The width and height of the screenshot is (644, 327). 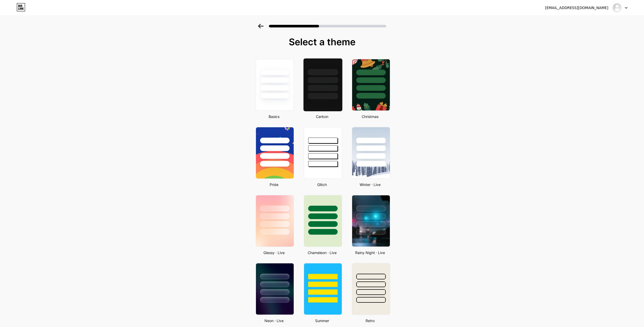 I want to click on div: Chameleon · Live, so click(x=322, y=252).